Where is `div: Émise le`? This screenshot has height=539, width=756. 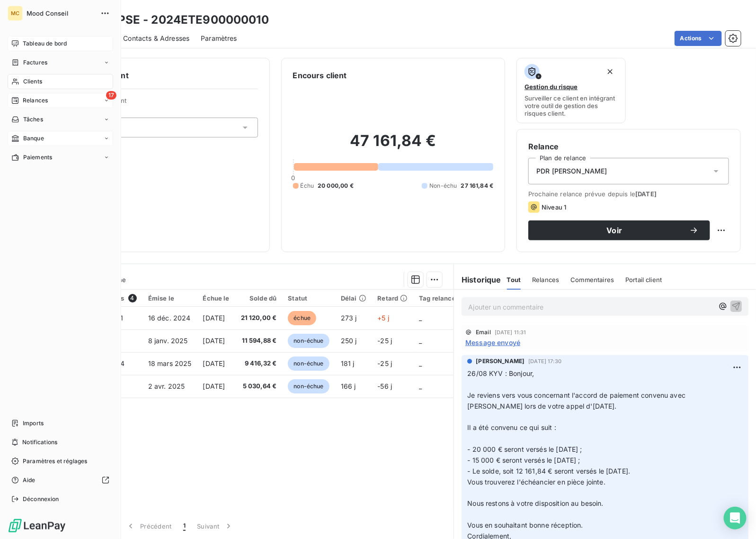 div: Émise le is located at coordinates (170, 298).